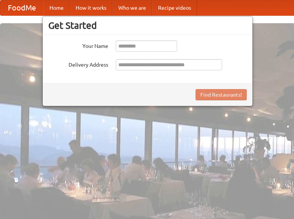 The height and width of the screenshot is (219, 294). I want to click on h3: Get Started, so click(147, 25).